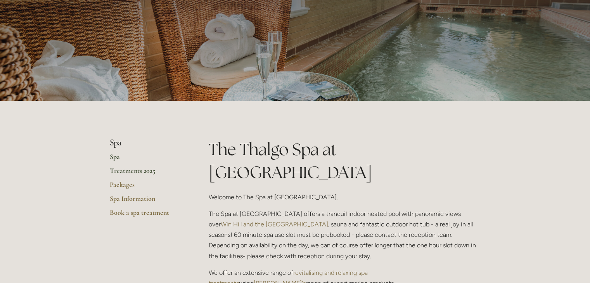  What do you see at coordinates (147, 215) in the screenshot?
I see `a: Book a spa treatment` at bounding box center [147, 215].